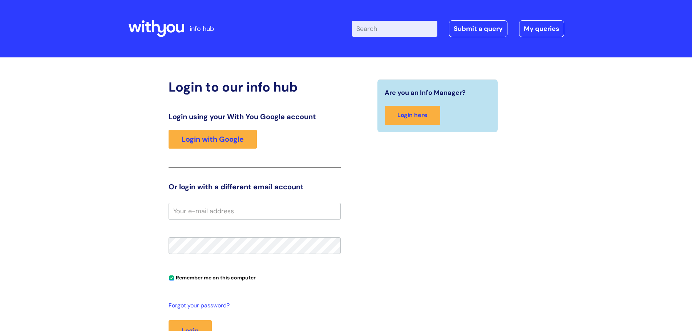 Image resolution: width=692 pixels, height=331 pixels. Describe the element at coordinates (212, 277) in the screenshot. I see `label: Remember me on this computer` at that location.